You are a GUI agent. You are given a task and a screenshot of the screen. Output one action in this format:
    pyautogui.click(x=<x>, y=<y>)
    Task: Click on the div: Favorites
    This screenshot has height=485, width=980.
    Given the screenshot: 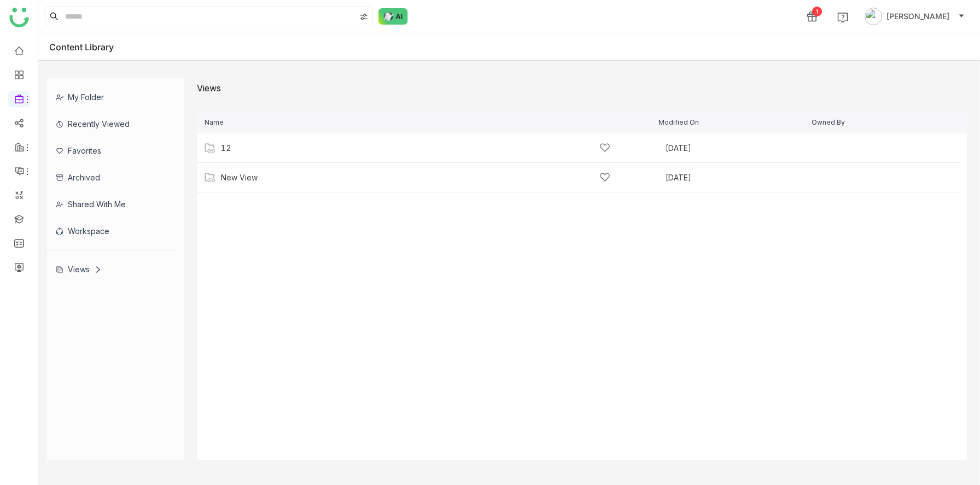 What is the action you would take?
    pyautogui.click(x=111, y=150)
    